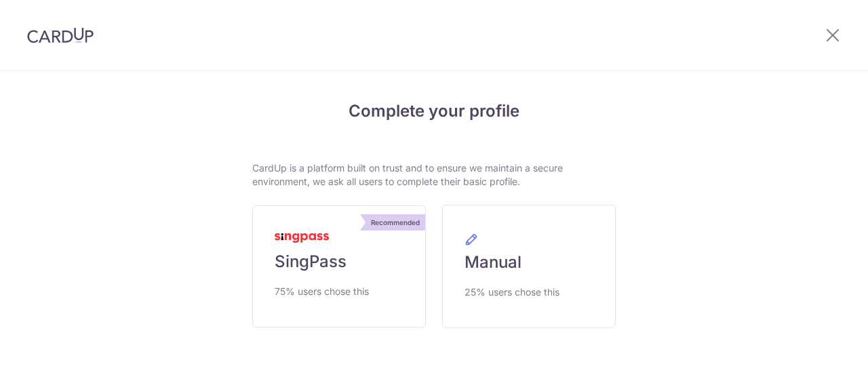 The height and width of the screenshot is (379, 868). What do you see at coordinates (512, 292) in the screenshot?
I see `span: 25% users chose this` at bounding box center [512, 292].